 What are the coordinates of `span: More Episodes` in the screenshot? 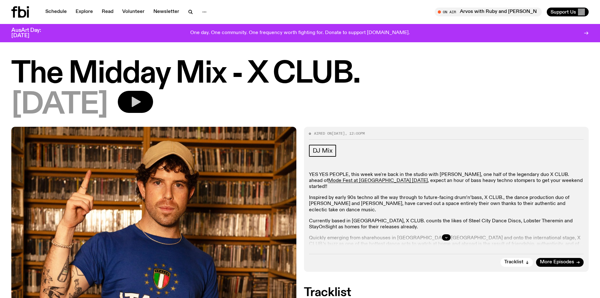 It's located at (557, 262).